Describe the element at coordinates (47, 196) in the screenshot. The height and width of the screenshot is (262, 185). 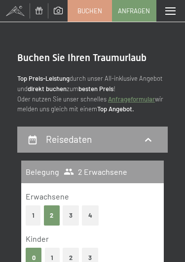
I see `span: Erwachsene` at that location.